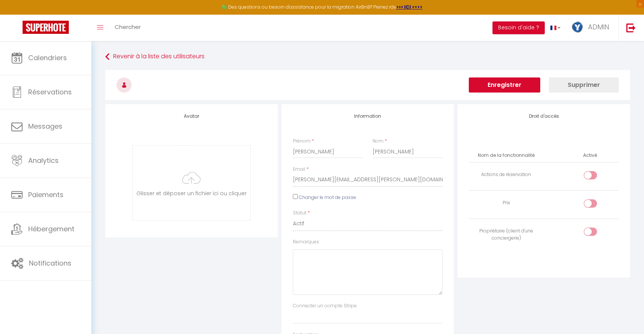 Image resolution: width=644 pixels, height=334 pixels. I want to click on span: Réservations, so click(50, 92).